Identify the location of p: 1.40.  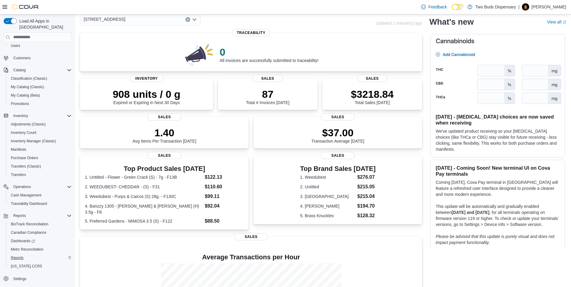
(164, 133).